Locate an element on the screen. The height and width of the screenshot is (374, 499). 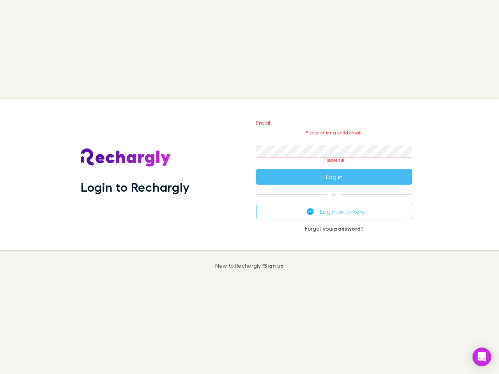
img: Xero's logo is located at coordinates (310, 211).